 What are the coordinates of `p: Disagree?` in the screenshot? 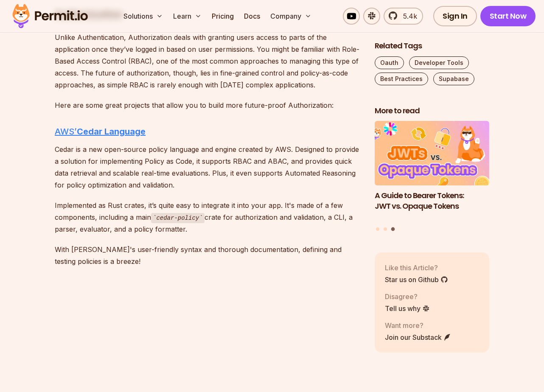 It's located at (407, 296).